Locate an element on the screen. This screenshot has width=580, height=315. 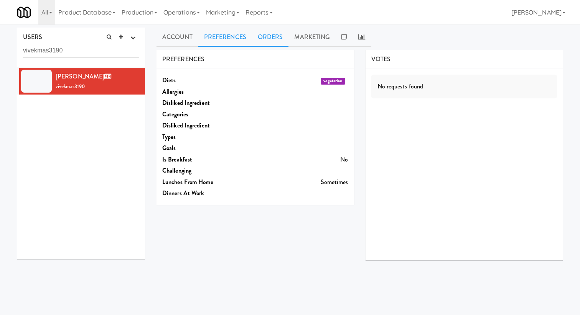
img: Micromart is located at coordinates (24, 12).